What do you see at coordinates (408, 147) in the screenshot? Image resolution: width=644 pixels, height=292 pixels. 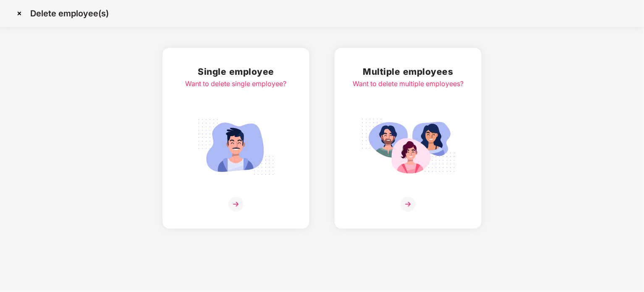 I see `img: svg+xml;base64,PHN2ZyB4bWxucz0iaHR0cDovL3d3dy53My5vcmcvMjAwMC9zdmciIGlkPSJNdWx0aXBsZV9lbXBsb3llZS...` at bounding box center [408, 147].